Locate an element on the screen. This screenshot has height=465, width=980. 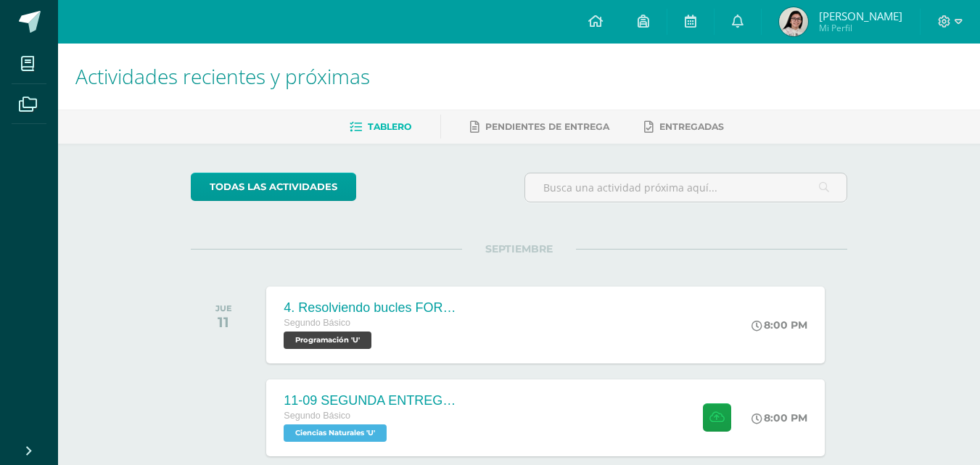
span: Pendientes de entrega is located at coordinates (547, 127).